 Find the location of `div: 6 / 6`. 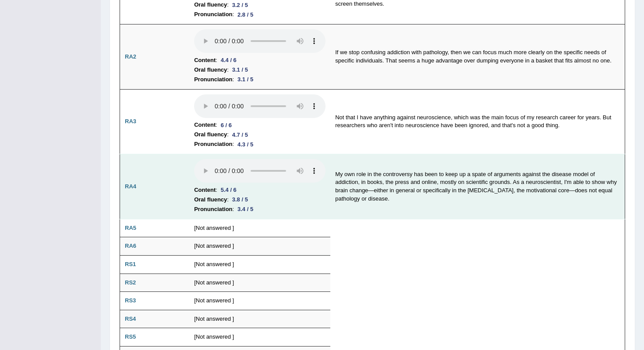

div: 6 / 6 is located at coordinates (226, 125).